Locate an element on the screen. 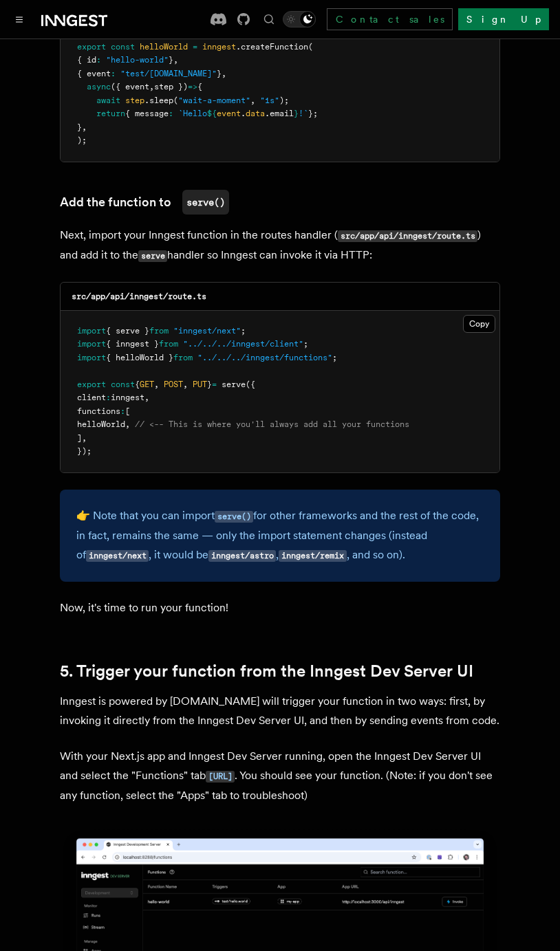 Image resolution: width=560 pixels, height=951 pixels. span: "inngest/next" is located at coordinates (207, 331).